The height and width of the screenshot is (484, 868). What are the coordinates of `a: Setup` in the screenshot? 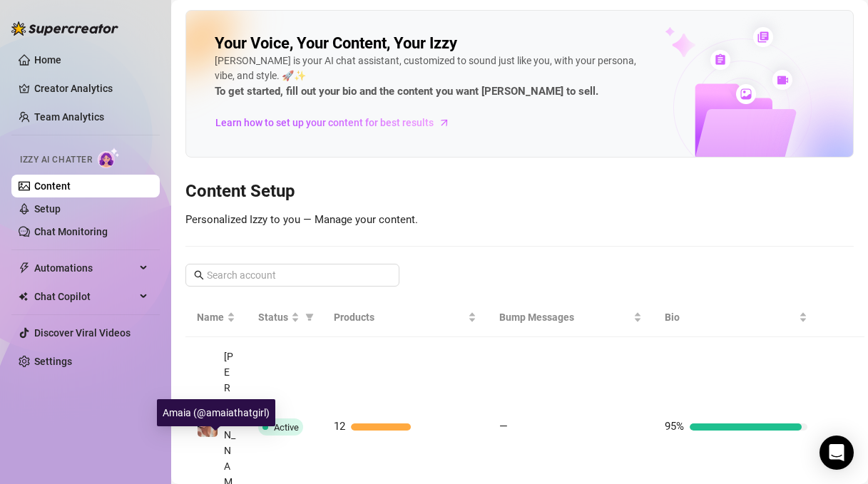 It's located at (47, 209).